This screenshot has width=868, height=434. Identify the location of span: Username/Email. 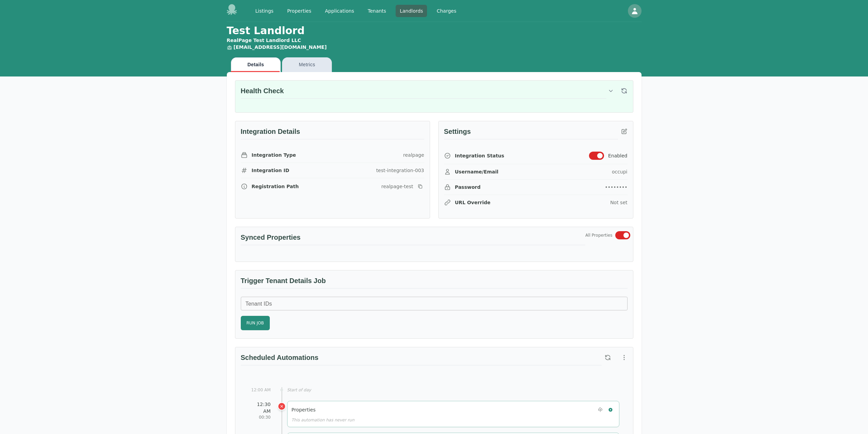
(477, 172).